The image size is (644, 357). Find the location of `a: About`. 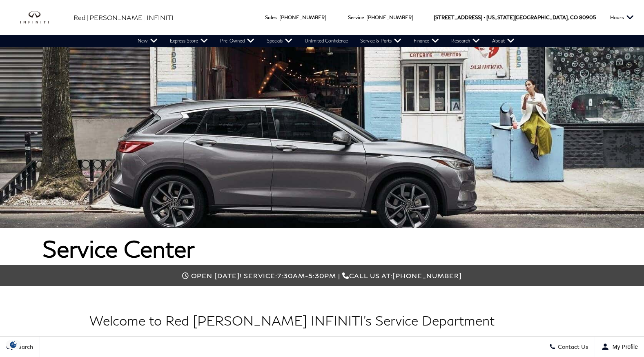

a: About is located at coordinates (503, 41).